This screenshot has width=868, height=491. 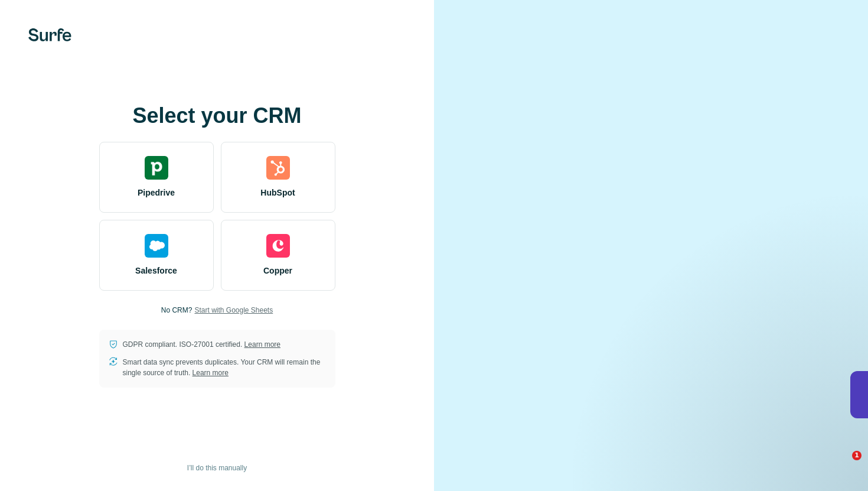 I want to click on span: I’ll do this manually, so click(x=216, y=468).